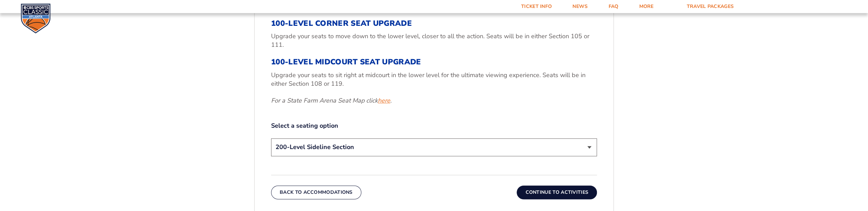 Image resolution: width=868 pixels, height=211 pixels. Describe the element at coordinates (35, 18) in the screenshot. I see `img: CBS Sports Classic` at that location.